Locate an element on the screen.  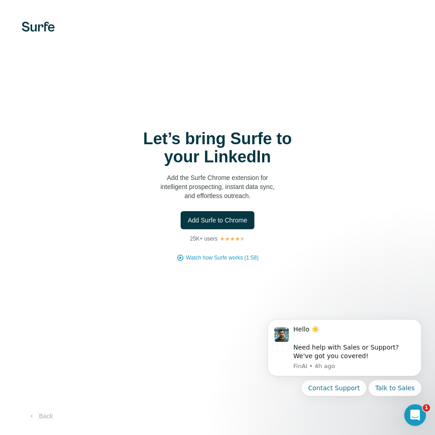
span: Watch how Surfe works (1:58) is located at coordinates (222, 258).